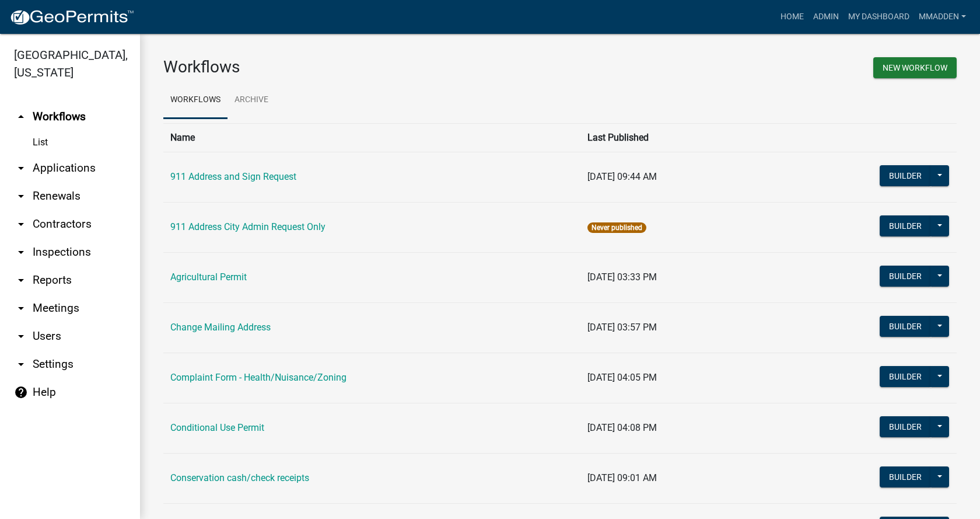 The image size is (980, 519). I want to click on th: Name, so click(371, 137).